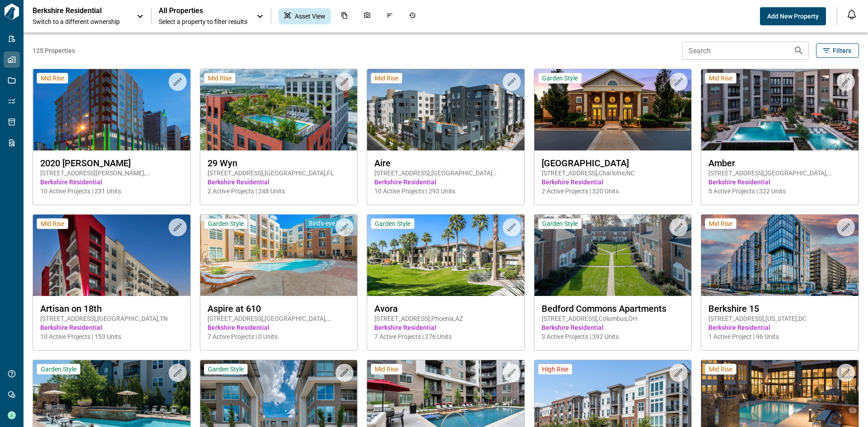  I want to click on span: Select a property to filter results, so click(203, 21).